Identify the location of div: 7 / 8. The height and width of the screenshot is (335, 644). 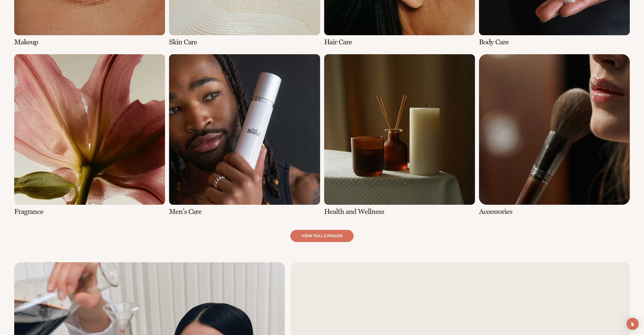
(400, 135).